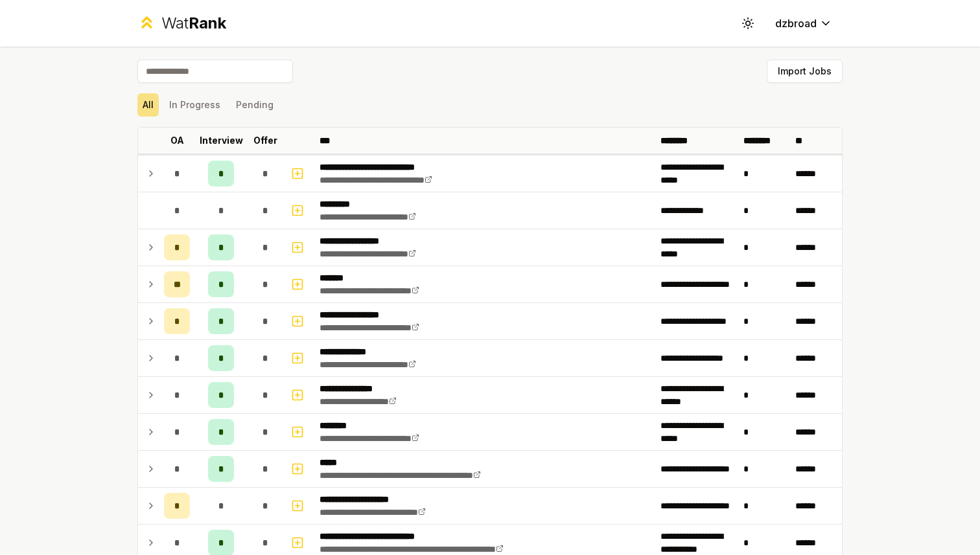 Image resolution: width=980 pixels, height=555 pixels. I want to click on span: Rank, so click(207, 23).